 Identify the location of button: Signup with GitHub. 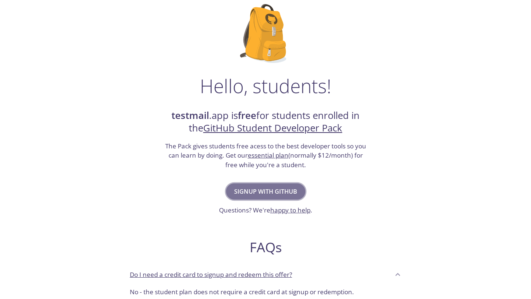
(266, 192).